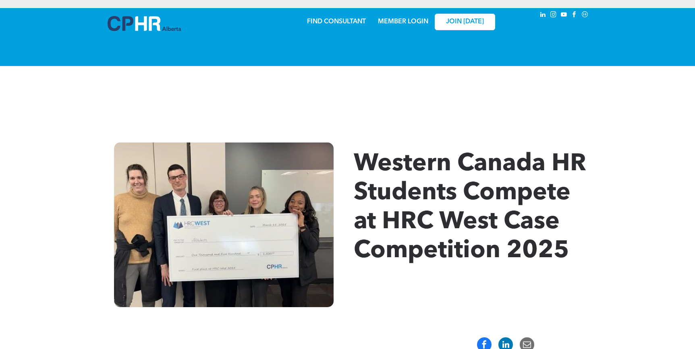 This screenshot has height=349, width=695. I want to click on a: facebook, so click(575, 15).